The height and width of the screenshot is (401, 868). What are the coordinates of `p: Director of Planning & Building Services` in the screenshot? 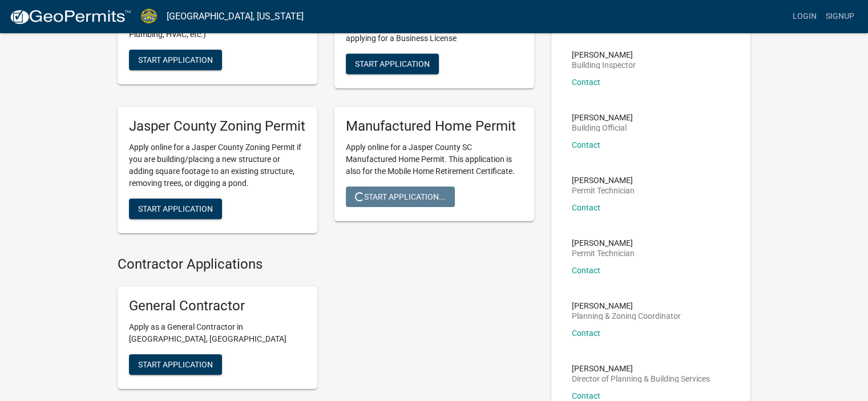 It's located at (641, 379).